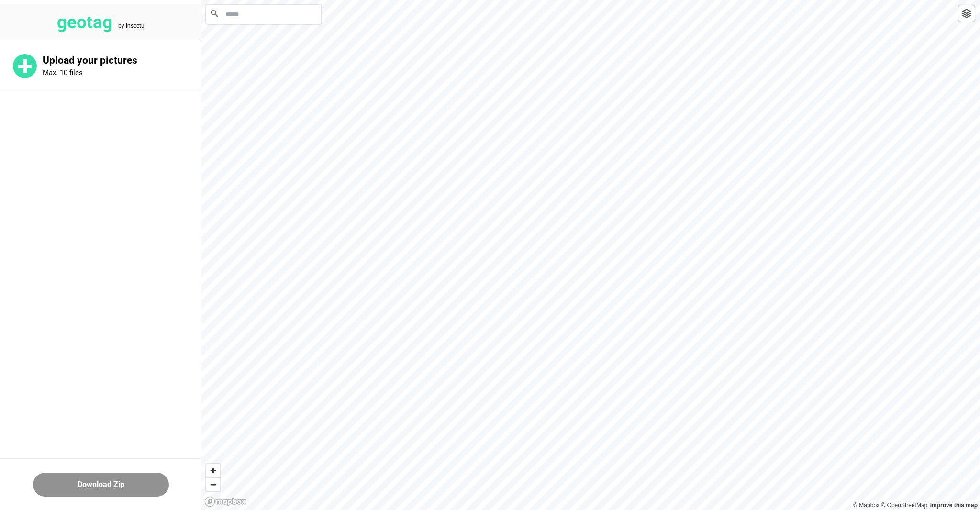 The image size is (980, 510). What do you see at coordinates (866, 505) in the screenshot?
I see `a: Mapbox` at bounding box center [866, 505].